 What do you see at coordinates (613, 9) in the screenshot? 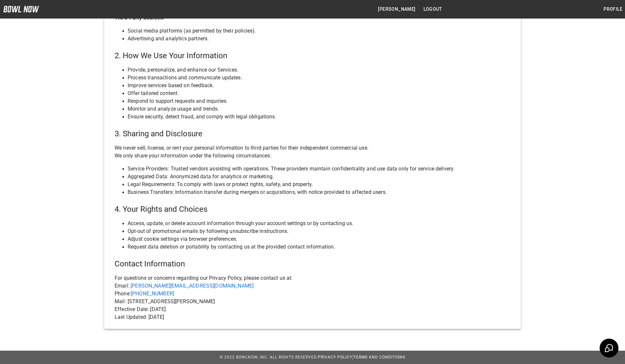
I see `button: Profile` at bounding box center [613, 9].